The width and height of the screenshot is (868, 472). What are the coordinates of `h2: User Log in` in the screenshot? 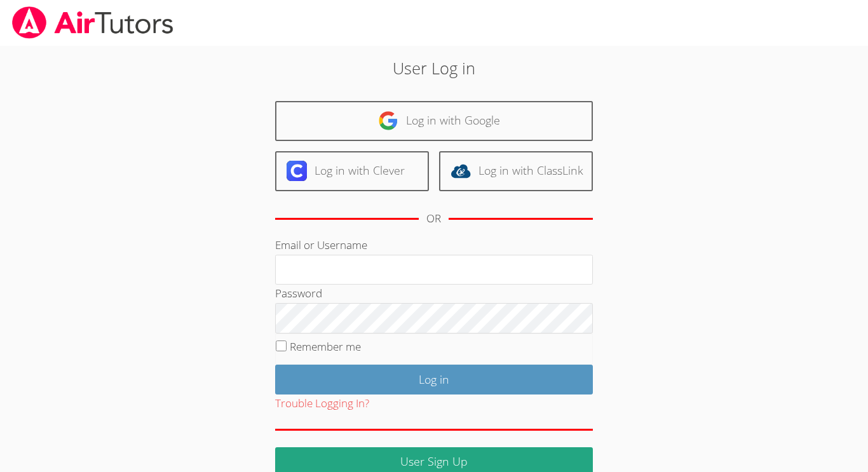 It's located at (434, 68).